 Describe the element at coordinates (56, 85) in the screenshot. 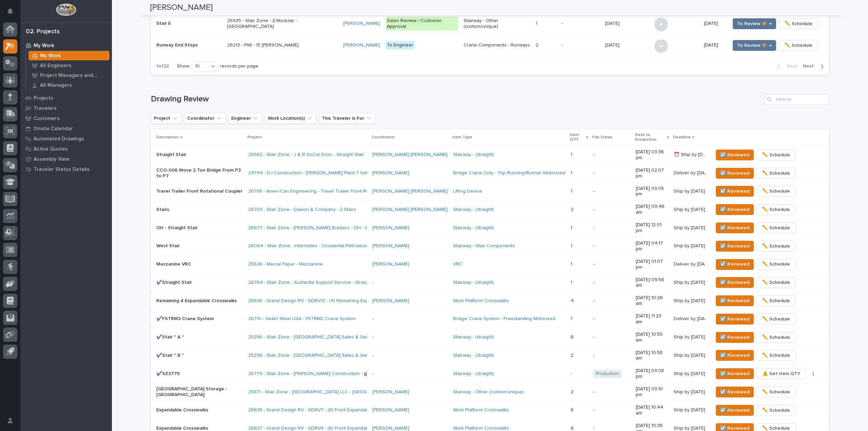

I see `p: All Managers` at that location.